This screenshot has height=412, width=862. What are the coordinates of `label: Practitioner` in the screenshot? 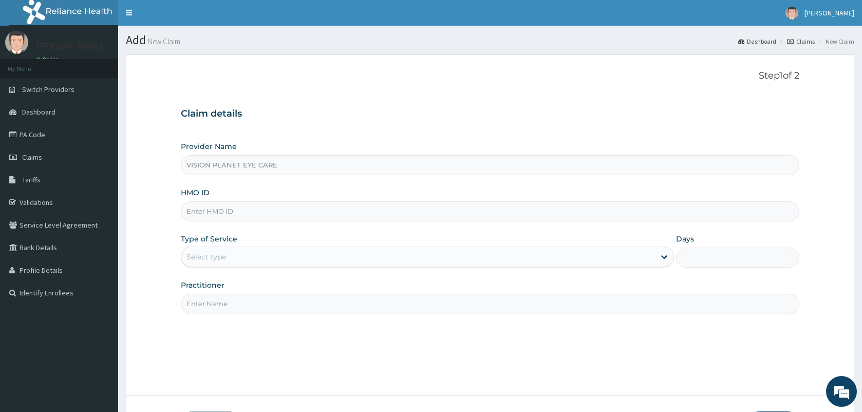 It's located at (202, 285).